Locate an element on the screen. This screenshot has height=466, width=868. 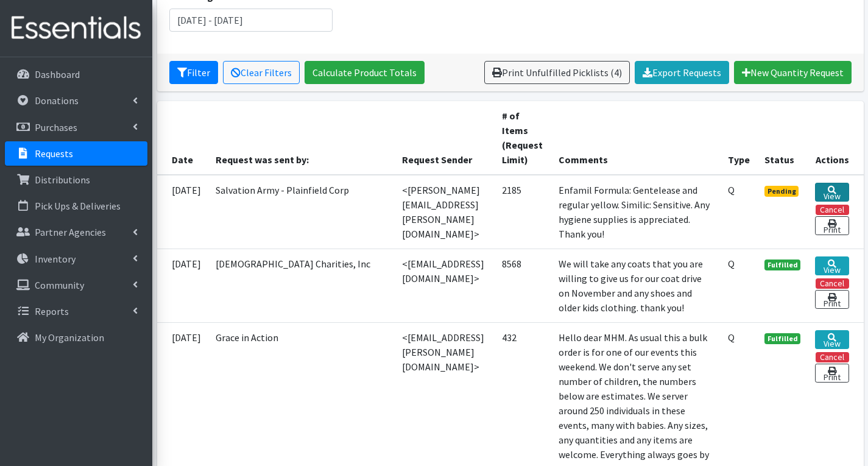
a: Requests is located at coordinates (76, 153).